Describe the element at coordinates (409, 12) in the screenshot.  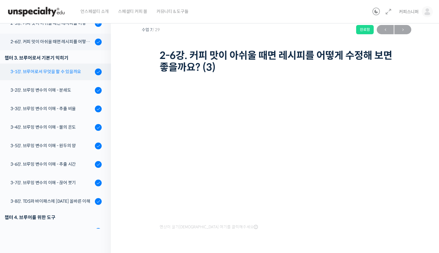
I see `span: 커피스니퍼` at that location.